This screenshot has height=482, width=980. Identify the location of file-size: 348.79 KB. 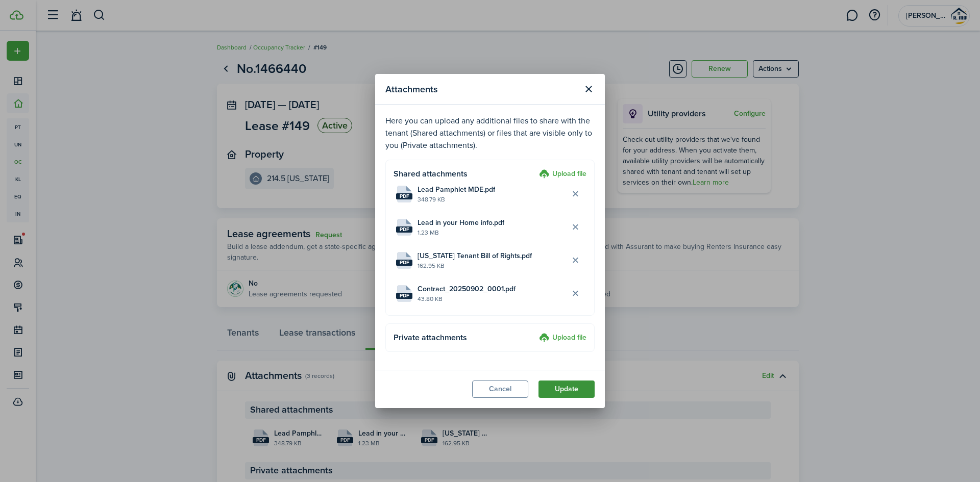
(492, 199).